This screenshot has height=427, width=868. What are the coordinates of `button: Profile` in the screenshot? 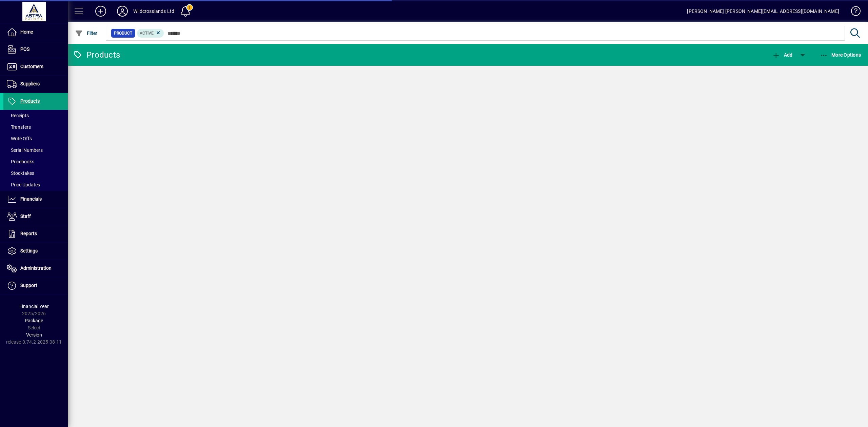 It's located at (122, 11).